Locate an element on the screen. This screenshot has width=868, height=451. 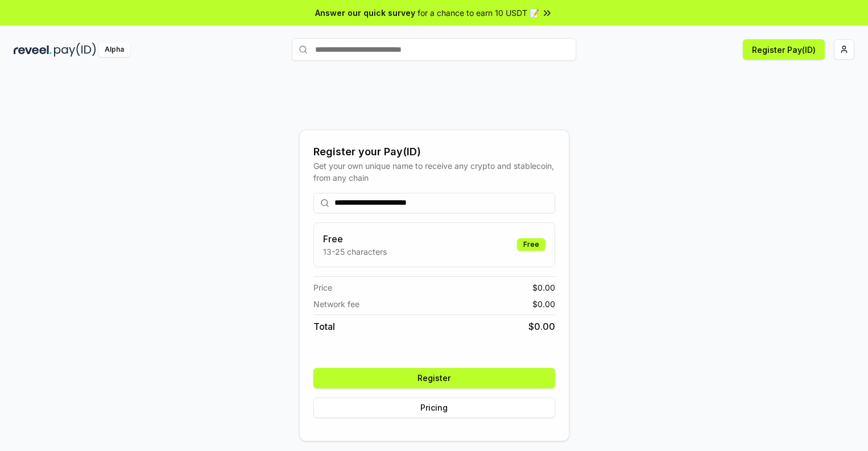
div: Alpha is located at coordinates (114, 49).